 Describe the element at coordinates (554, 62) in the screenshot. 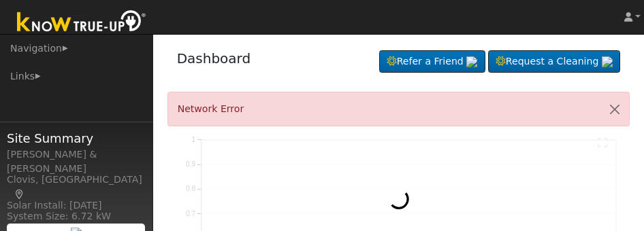

I see `a: Request a Cleaning` at that location.